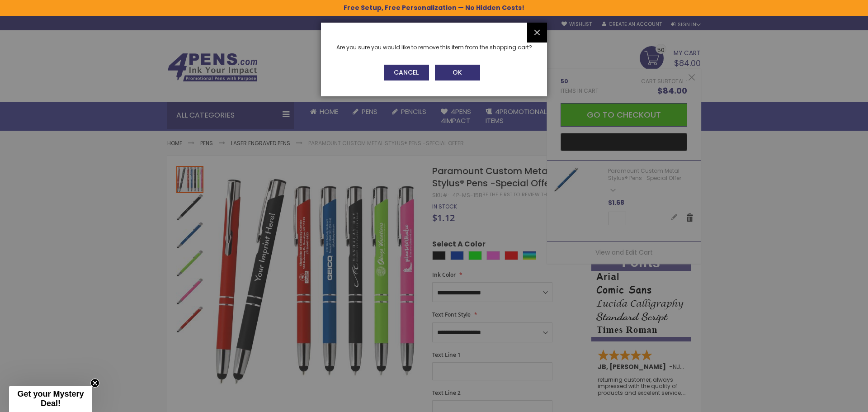  Describe the element at coordinates (406, 72) in the screenshot. I see `span: Cancel` at that location.